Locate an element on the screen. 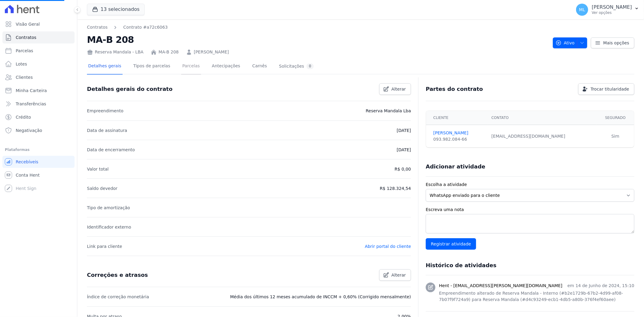 The width and height of the screenshot is (644, 317). a: Mais opções is located at coordinates (612, 43).